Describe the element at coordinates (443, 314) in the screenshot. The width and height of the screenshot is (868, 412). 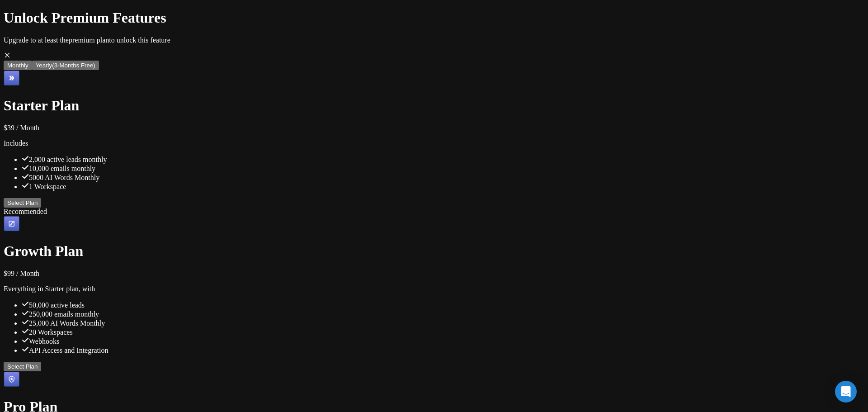
I see `div: 250,000 emails monthly` at that location.